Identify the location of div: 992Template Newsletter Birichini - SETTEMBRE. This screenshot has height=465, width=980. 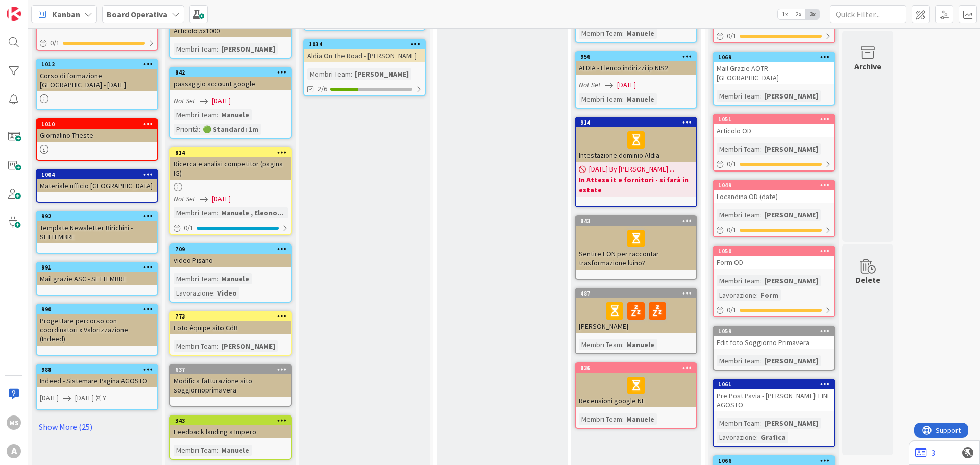
(97, 228).